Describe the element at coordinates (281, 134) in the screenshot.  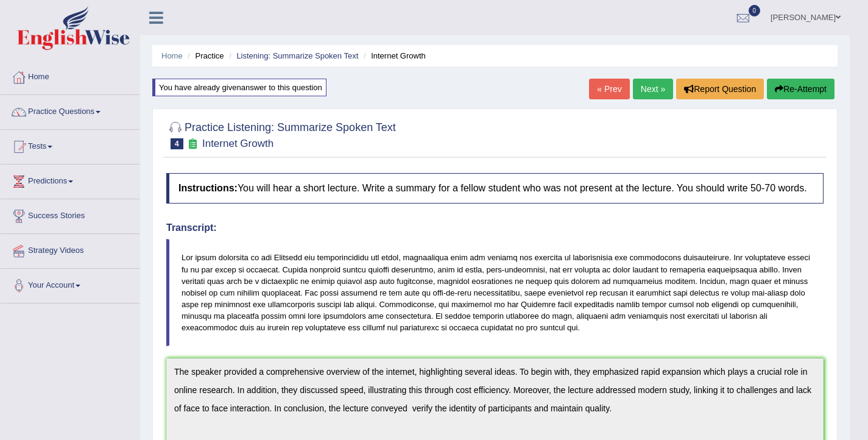
I see `h2: Practice Listening: Summarize Spoken Text` at that location.